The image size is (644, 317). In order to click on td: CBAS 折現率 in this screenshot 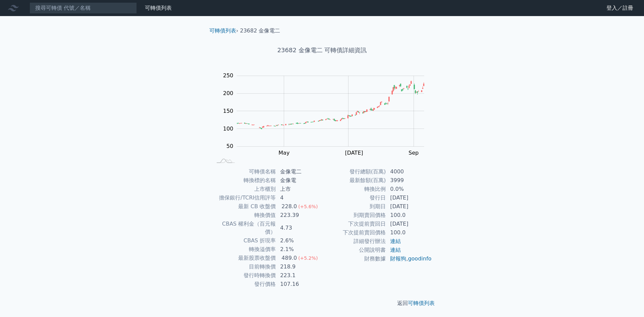, I will do `click(244, 241)`.